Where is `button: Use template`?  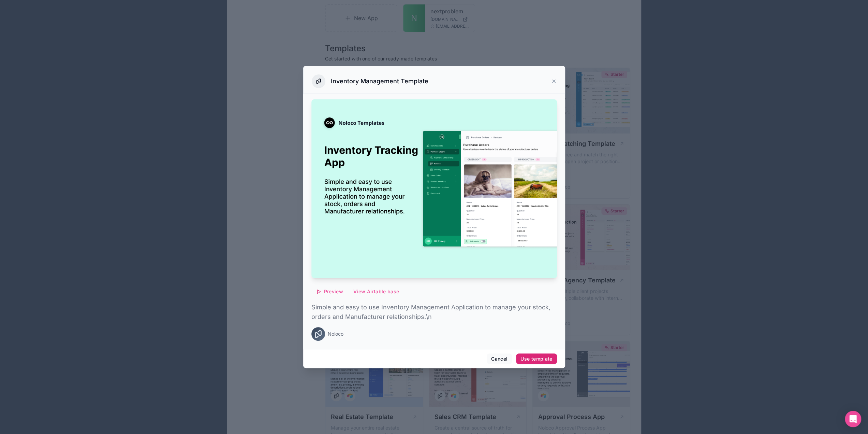 button: Use template is located at coordinates (536, 359).